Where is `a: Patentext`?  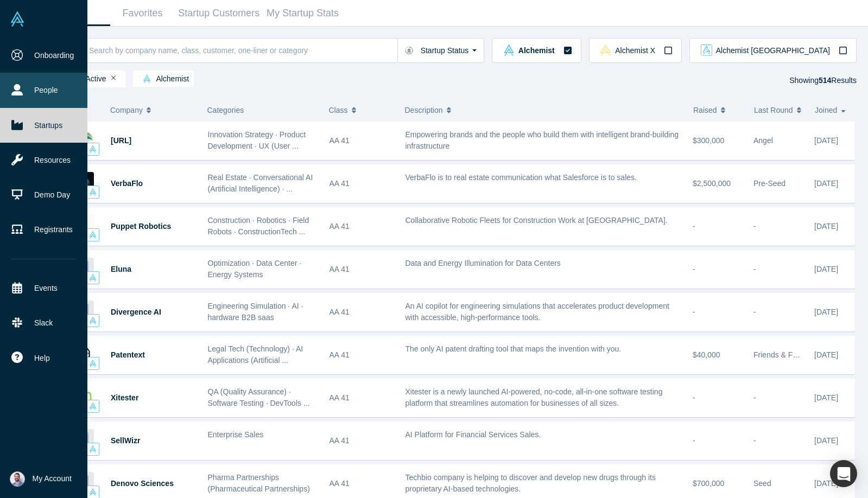 a: Patentext is located at coordinates (127, 354).